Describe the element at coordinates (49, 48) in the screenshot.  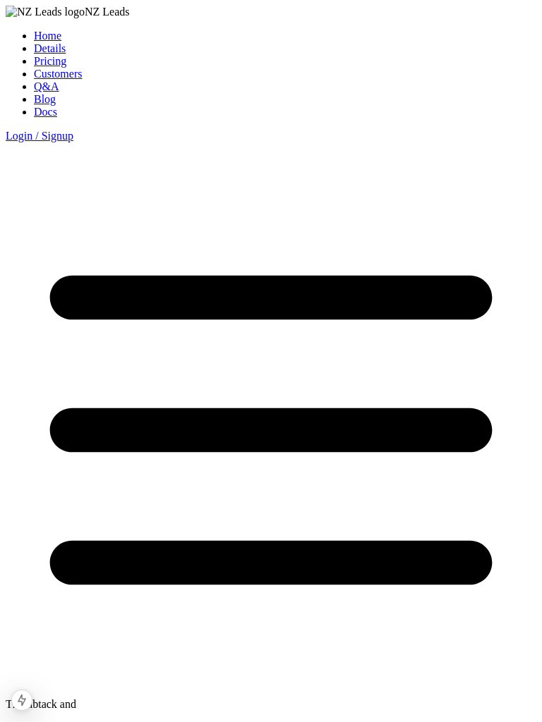
I see `a: Details` at that location.